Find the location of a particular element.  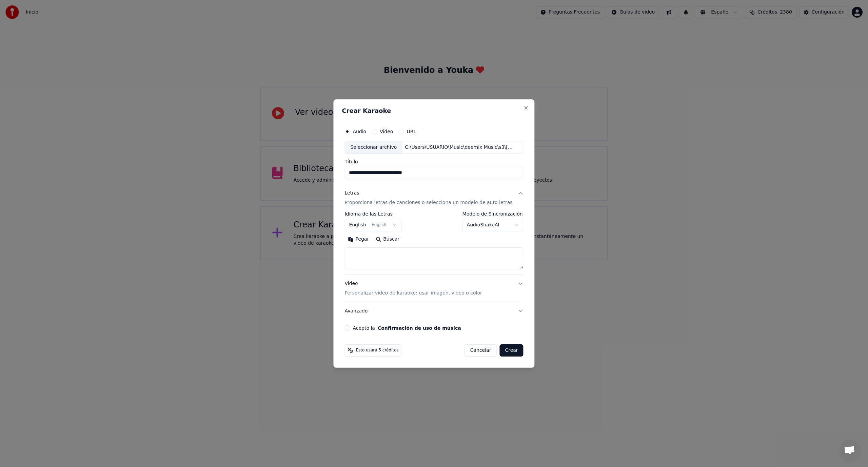

label: Idioma de las Letras is located at coordinates (373, 214).